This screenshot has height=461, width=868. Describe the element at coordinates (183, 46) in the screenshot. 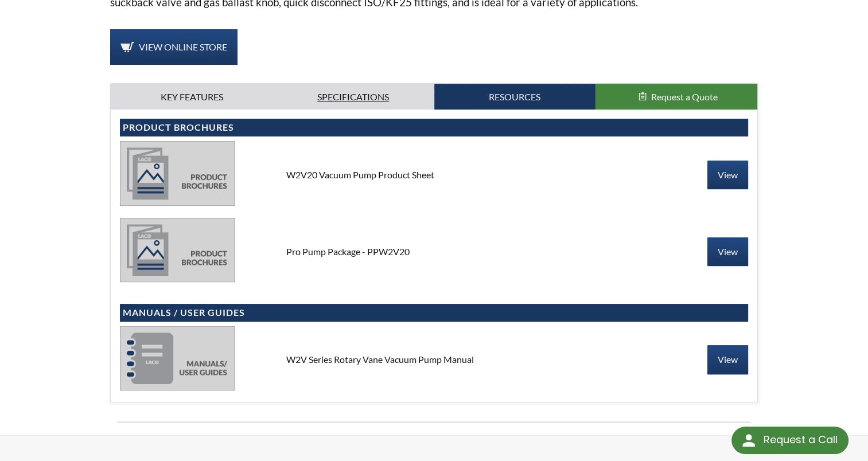

I see `span: View Online Store` at that location.